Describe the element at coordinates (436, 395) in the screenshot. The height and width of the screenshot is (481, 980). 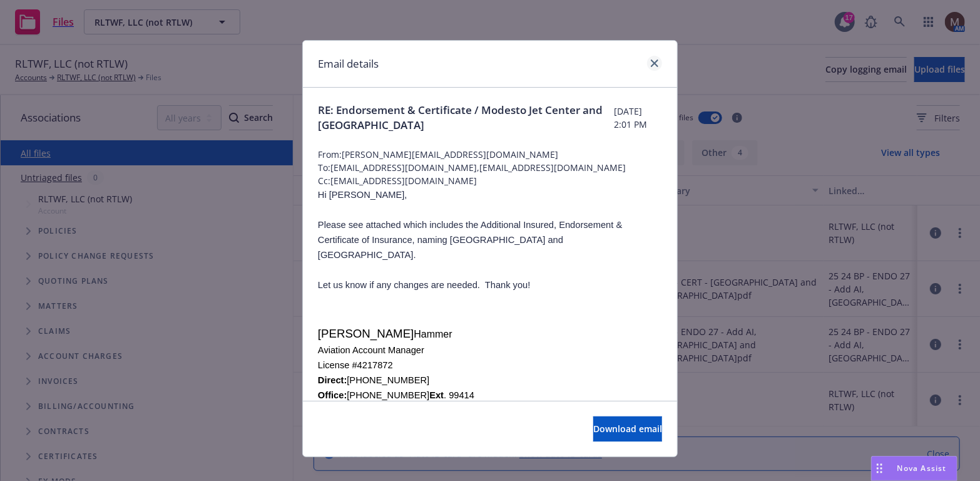
I see `span: Ext` at that location.